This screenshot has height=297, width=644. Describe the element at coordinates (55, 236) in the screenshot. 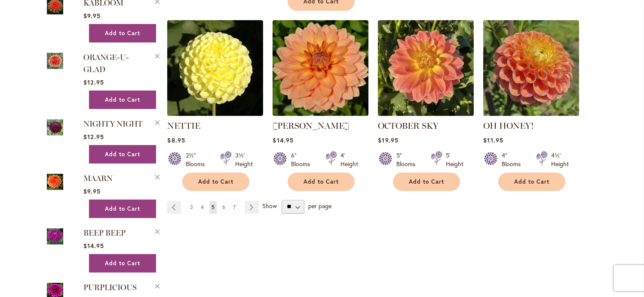

I see `img: BEEP BEEP` at that location.